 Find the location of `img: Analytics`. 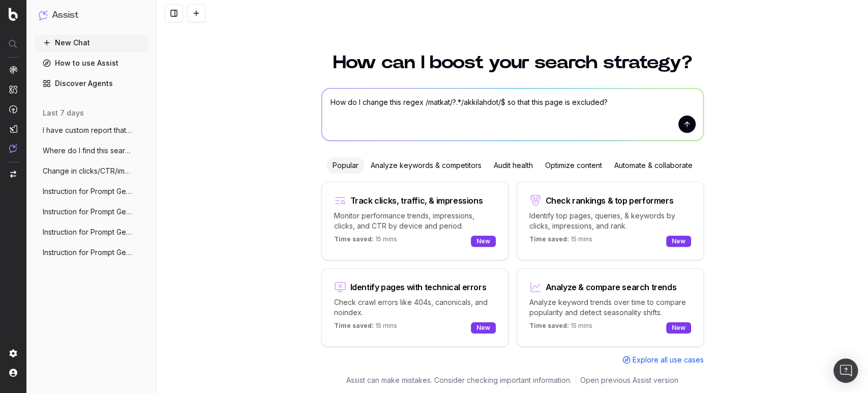

img: Analytics is located at coordinates (13, 70).